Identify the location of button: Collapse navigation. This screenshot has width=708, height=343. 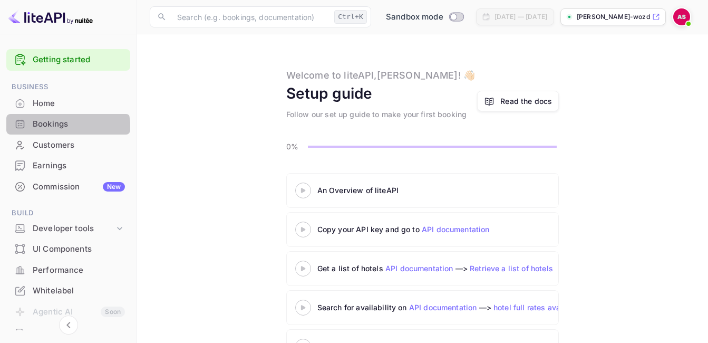
(69, 325).